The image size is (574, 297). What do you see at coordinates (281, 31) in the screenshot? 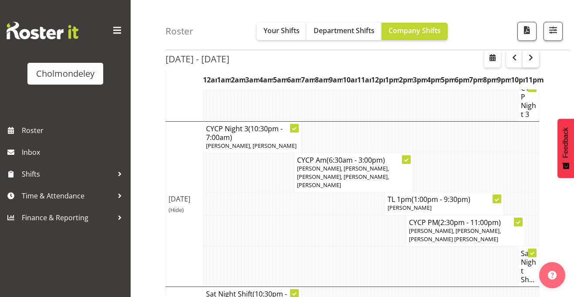
I see `button: Your Shifts` at bounding box center [281, 31].